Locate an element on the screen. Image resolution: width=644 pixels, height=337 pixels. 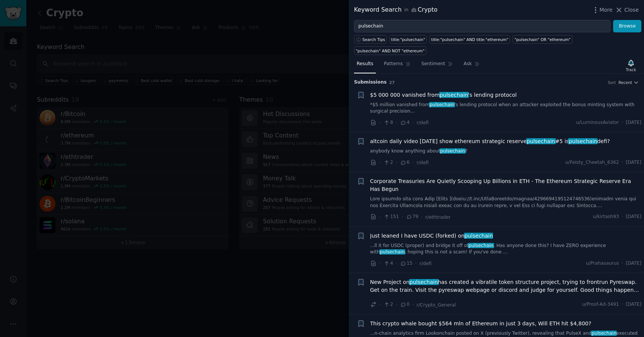
a: New Project onpulsechainhas created a vibratile token structure project, trying to frontrun Pyres... is located at coordinates (506, 286).